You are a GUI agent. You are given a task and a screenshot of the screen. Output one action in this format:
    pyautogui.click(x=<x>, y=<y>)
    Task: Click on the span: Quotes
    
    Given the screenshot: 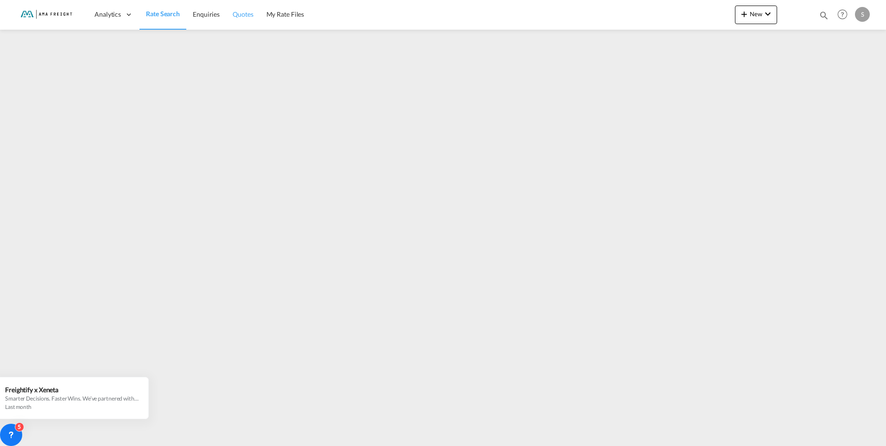 What is the action you would take?
    pyautogui.click(x=243, y=14)
    